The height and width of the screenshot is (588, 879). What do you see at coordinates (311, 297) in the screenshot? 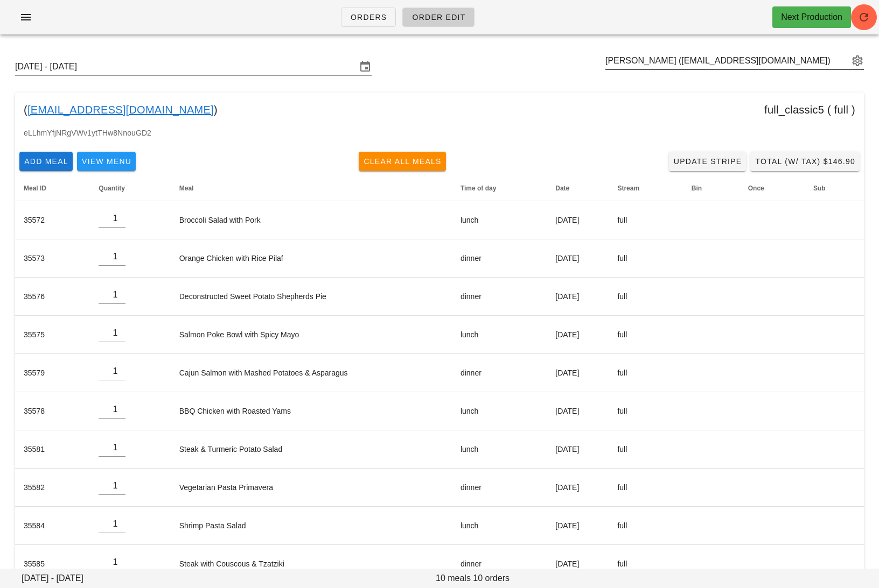
I see `td: Deconstructed Sweet Potato Shepherds Pie` at bounding box center [311, 297].